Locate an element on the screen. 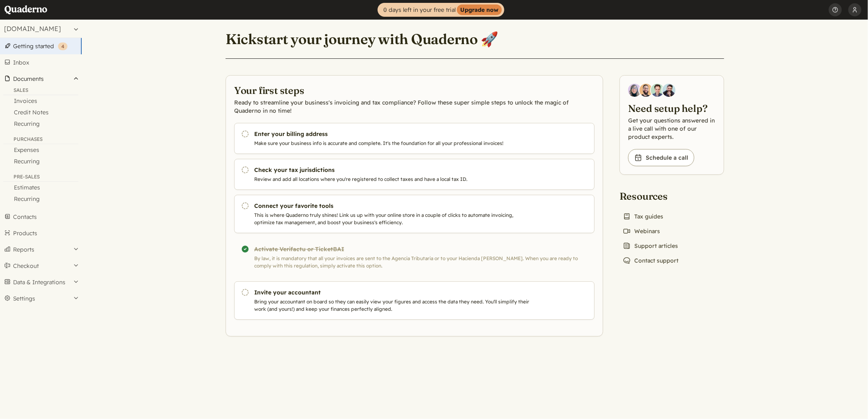 Image resolution: width=868 pixels, height=419 pixels. h3: Invite your accountant is located at coordinates (393, 292).